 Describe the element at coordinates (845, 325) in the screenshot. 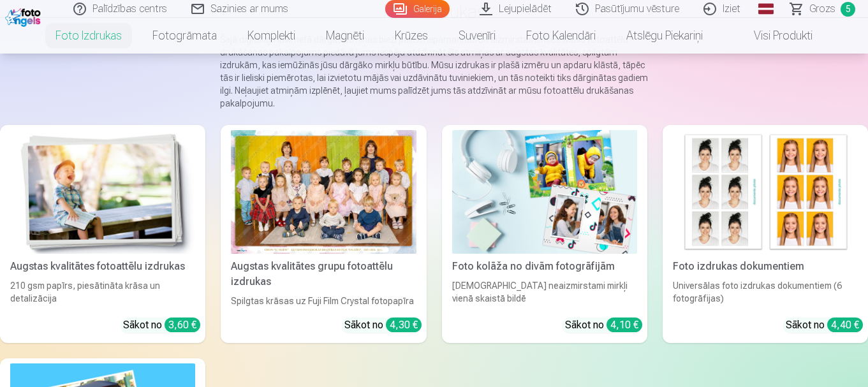

I see `div: 4,40 €` at that location.